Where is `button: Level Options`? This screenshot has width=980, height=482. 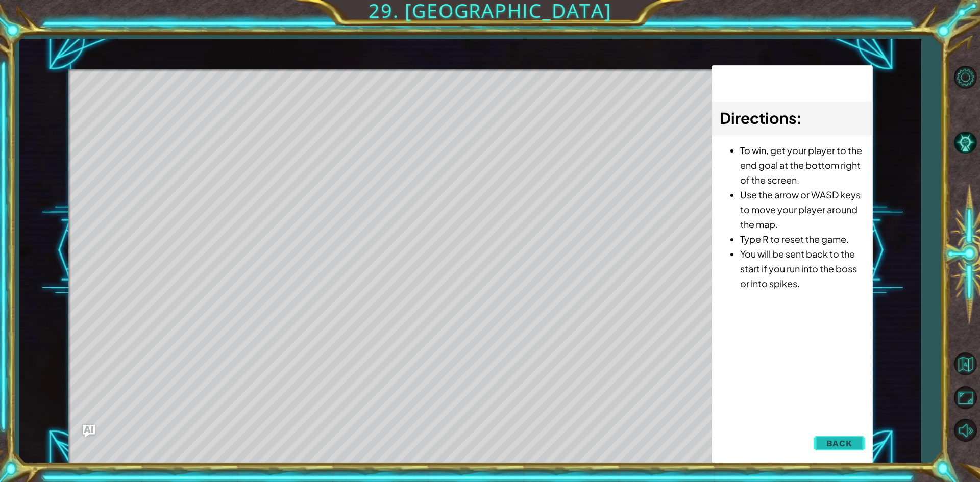 button: Level Options is located at coordinates (965, 77).